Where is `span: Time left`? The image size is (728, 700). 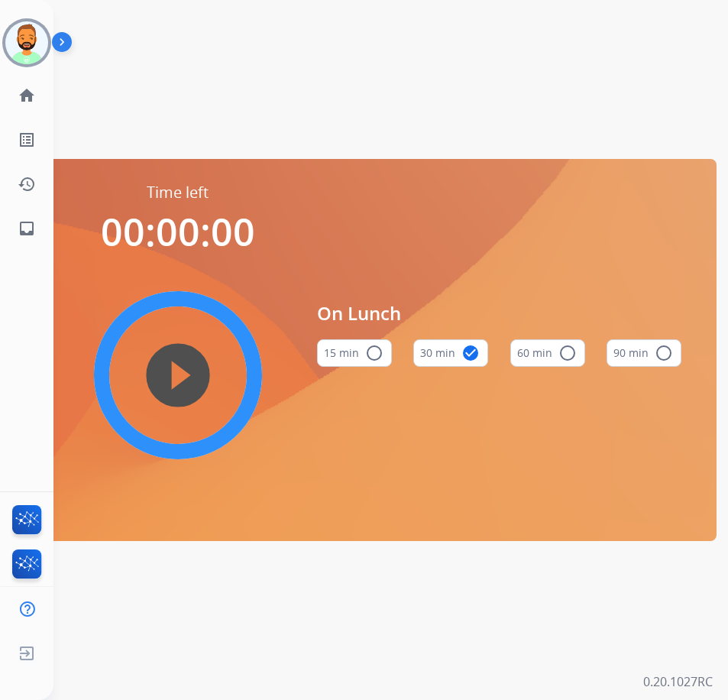
span: Time left is located at coordinates (177, 193).